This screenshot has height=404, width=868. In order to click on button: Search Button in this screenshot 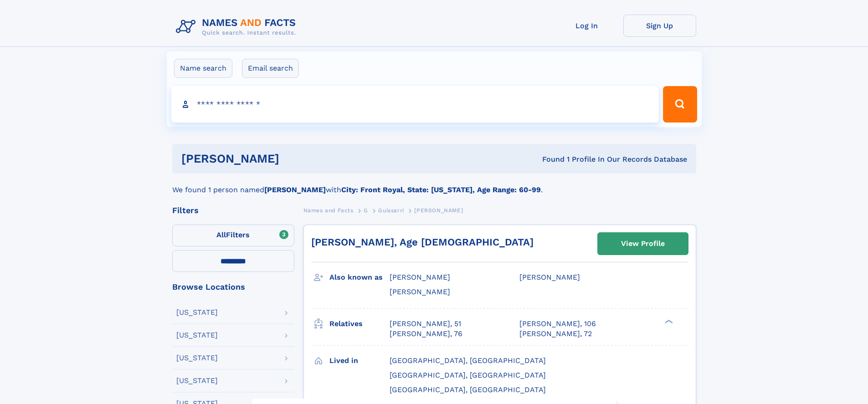, I will do `click(680, 104)`.